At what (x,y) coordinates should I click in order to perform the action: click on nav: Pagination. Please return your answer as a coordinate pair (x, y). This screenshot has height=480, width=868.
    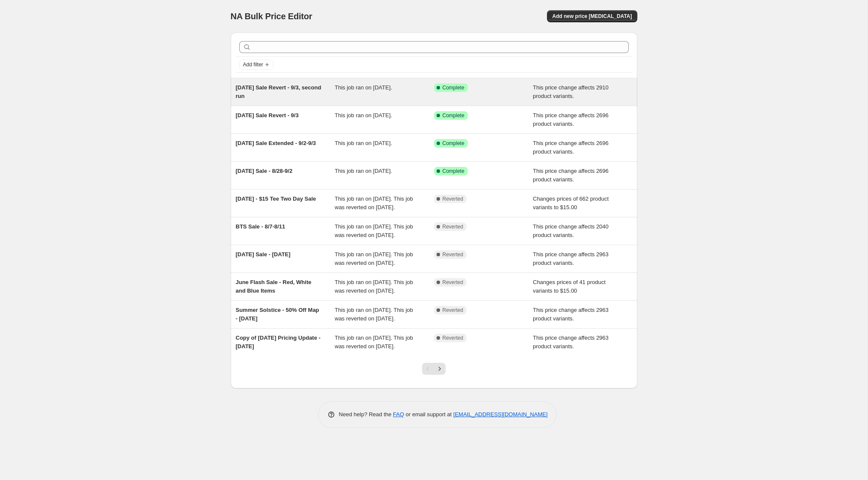
    Looking at the image, I should click on (434, 369).